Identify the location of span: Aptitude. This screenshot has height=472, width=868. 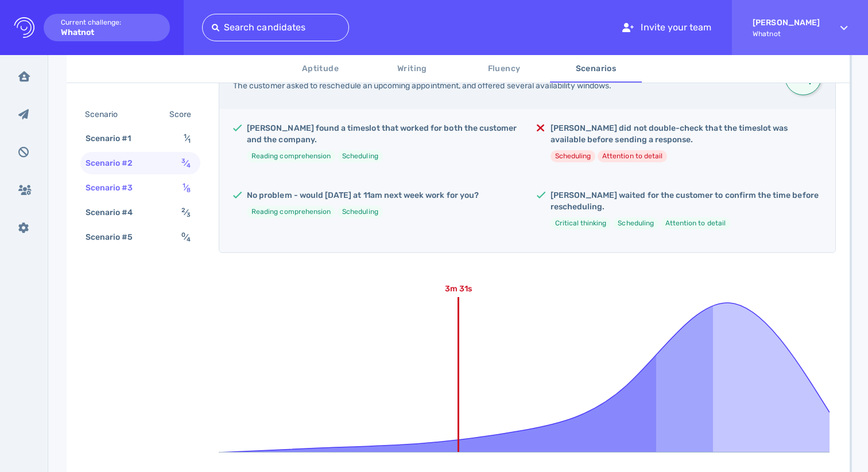
(320, 69).